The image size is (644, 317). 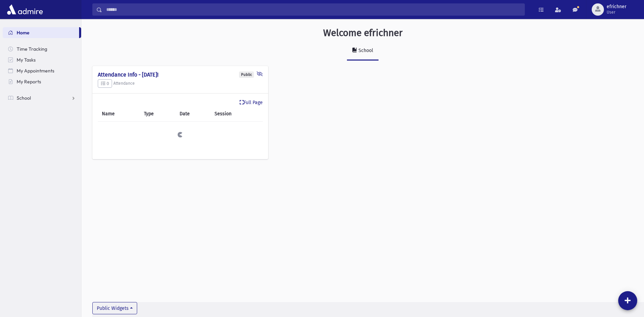 What do you see at coordinates (119, 114) in the screenshot?
I see `th: Name` at bounding box center [119, 114].